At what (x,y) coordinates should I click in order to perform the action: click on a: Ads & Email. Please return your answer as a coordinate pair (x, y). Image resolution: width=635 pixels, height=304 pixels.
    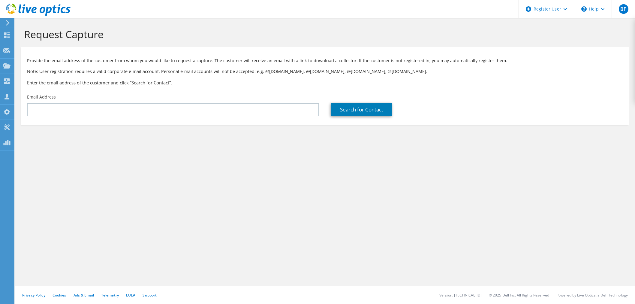
    Looking at the image, I should click on (84, 295).